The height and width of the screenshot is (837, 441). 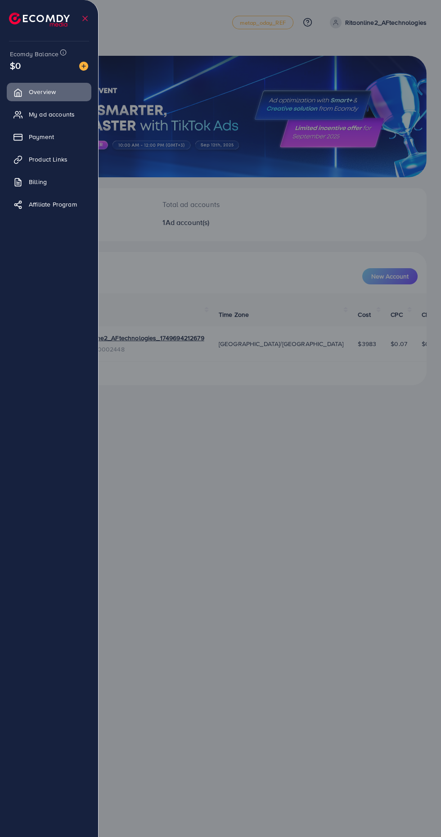 I want to click on span: $0, so click(x=15, y=65).